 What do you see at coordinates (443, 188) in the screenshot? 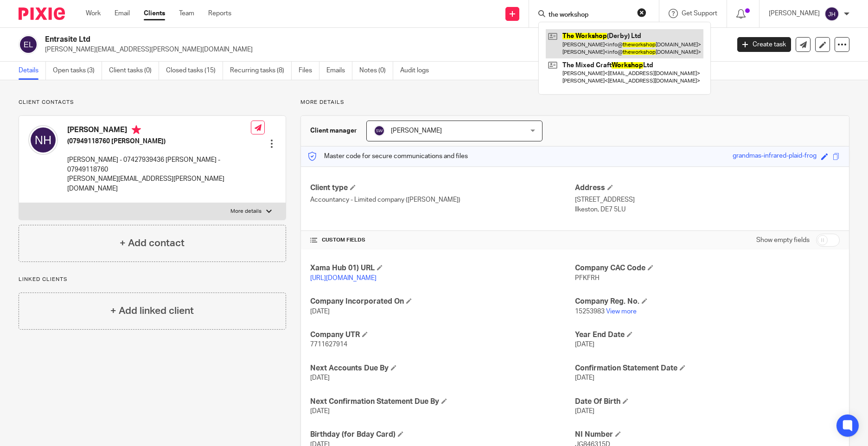
I see `h4: Client type` at bounding box center [443, 188].